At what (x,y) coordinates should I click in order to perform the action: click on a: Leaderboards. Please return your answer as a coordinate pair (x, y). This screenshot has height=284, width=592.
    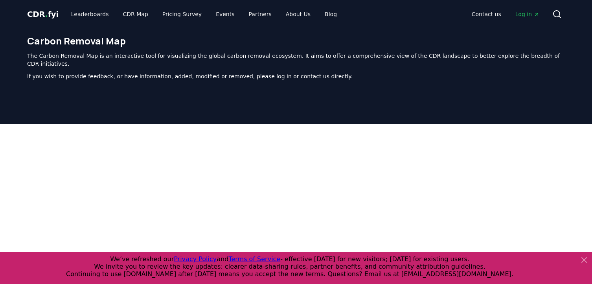
    Looking at the image, I should click on (90, 14).